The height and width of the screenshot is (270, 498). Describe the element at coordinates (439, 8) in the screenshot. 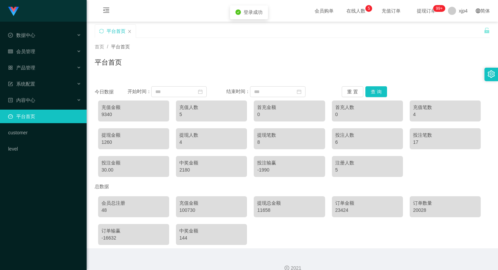

I see `sup: 206` at that location.